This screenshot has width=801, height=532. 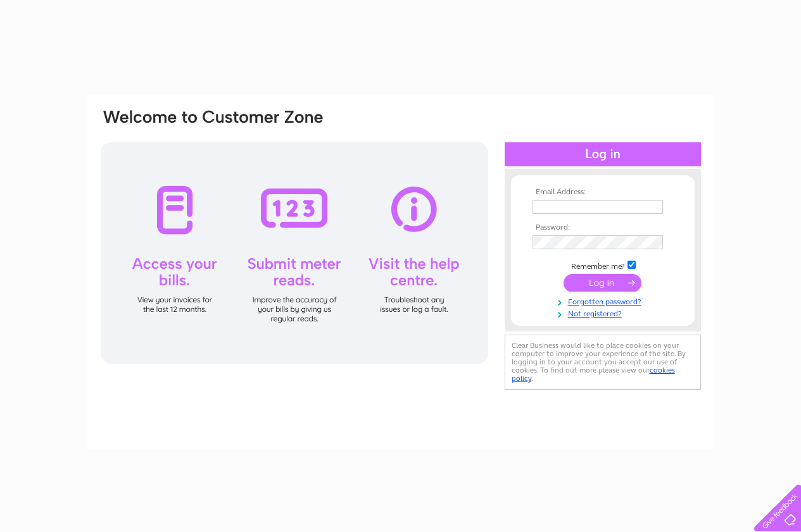 What do you see at coordinates (604, 313) in the screenshot?
I see `a: Not registered?` at bounding box center [604, 313].